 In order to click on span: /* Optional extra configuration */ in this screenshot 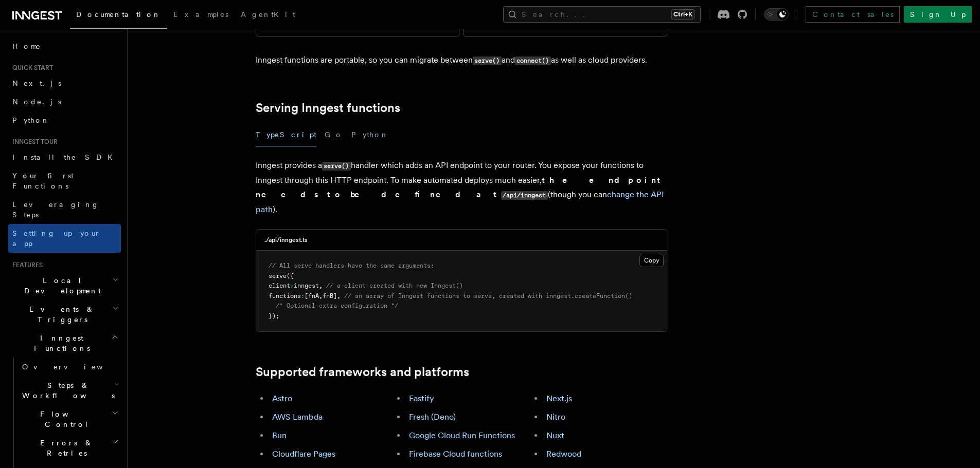, I will do `click(337, 306)`.